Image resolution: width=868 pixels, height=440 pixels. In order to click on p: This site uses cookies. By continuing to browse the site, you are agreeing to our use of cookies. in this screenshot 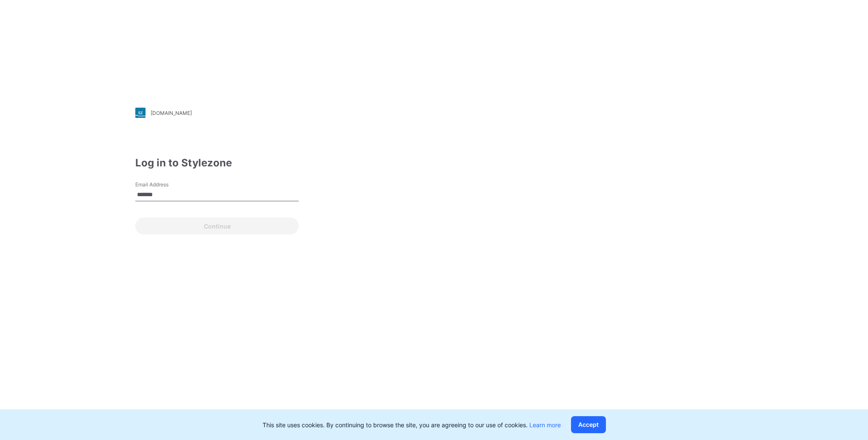, I will do `click(412, 424)`.